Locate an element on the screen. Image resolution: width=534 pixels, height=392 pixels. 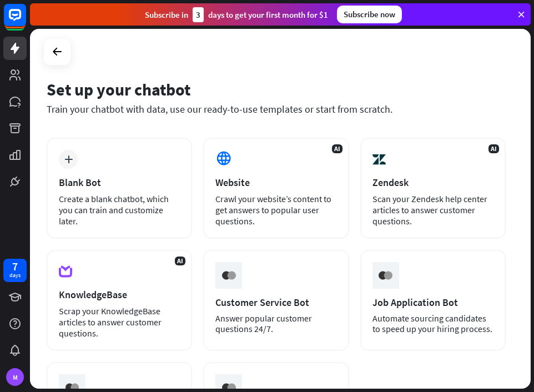
div: Crawl your website’s content to get answers to popular user questions. is located at coordinates (276, 210).